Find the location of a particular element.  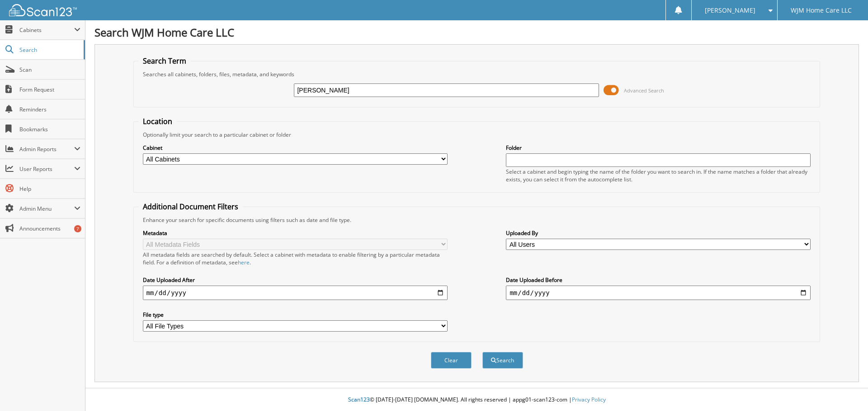

span: Announcements is located at coordinates (50, 229).